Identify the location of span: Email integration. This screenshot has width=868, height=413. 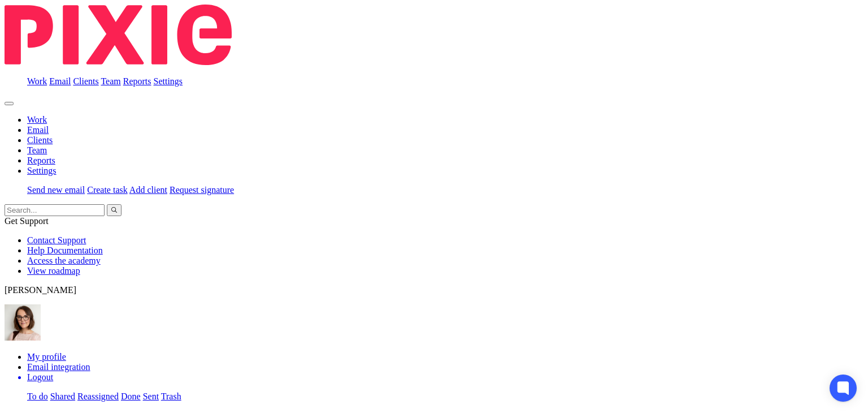
(59, 367).